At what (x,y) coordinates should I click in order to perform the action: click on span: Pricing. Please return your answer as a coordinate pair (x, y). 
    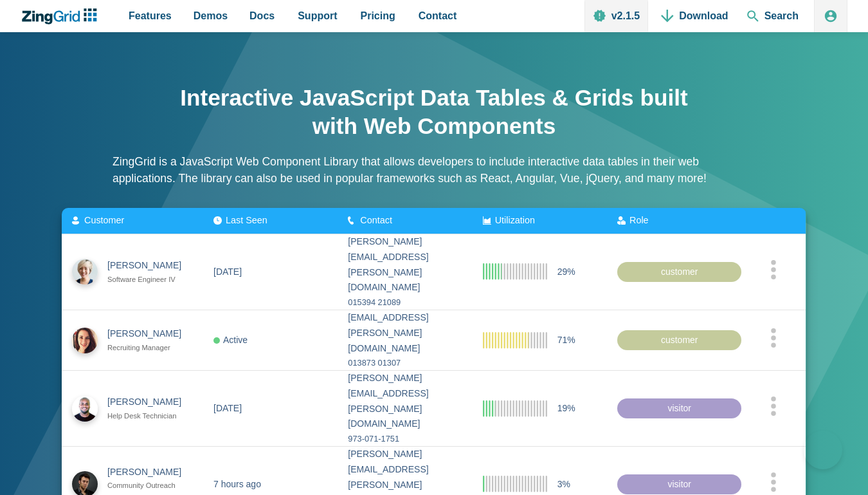
    Looking at the image, I should click on (378, 16).